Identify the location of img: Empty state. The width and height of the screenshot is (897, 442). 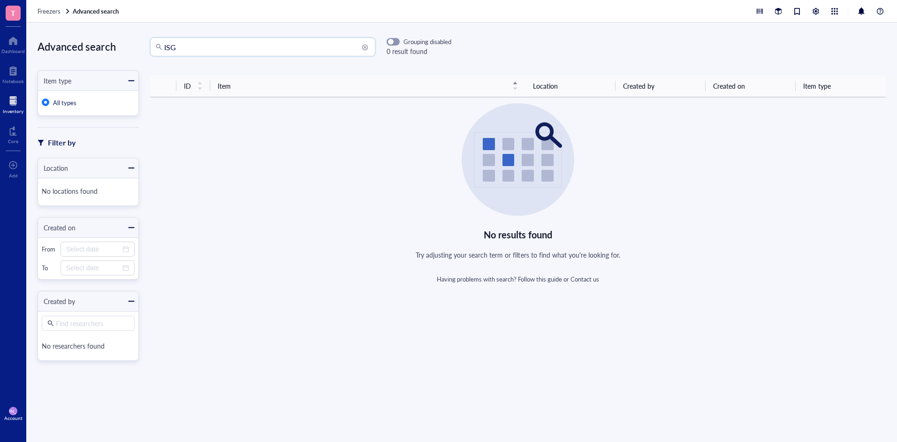
(518, 159).